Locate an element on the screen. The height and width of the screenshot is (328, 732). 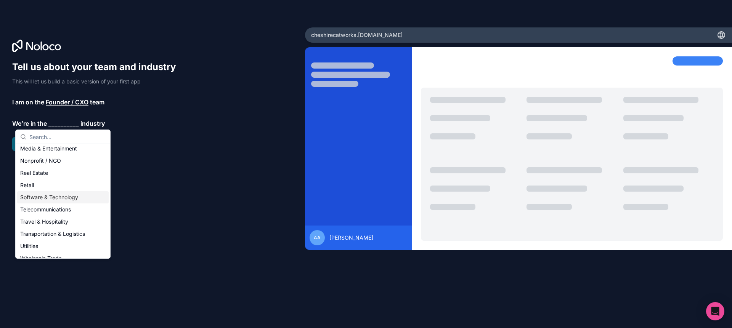
input: Search... is located at coordinates (68, 137).